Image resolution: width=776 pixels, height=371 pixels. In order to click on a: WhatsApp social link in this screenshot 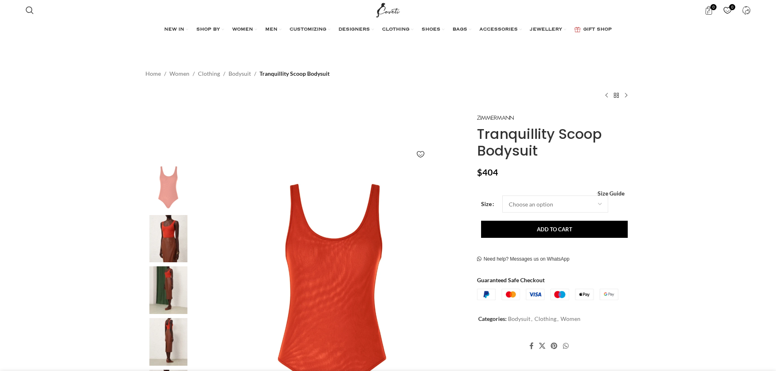, I will do `click(566, 346)`.